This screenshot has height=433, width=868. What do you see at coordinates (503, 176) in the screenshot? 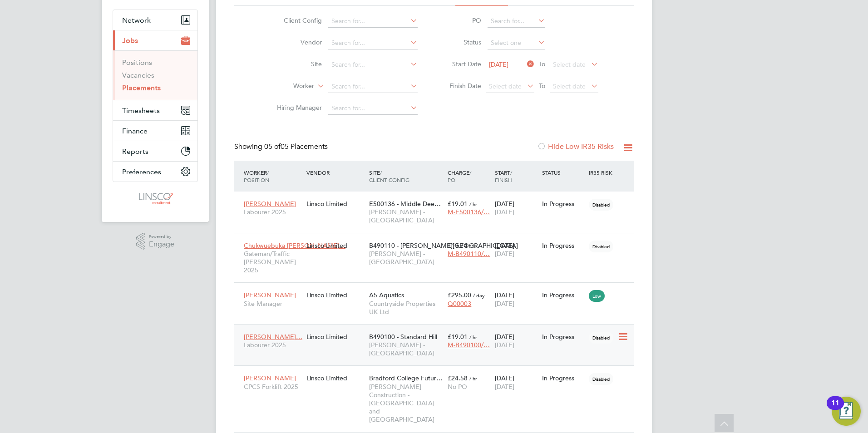
I see `span: / Finish` at bounding box center [503, 176].